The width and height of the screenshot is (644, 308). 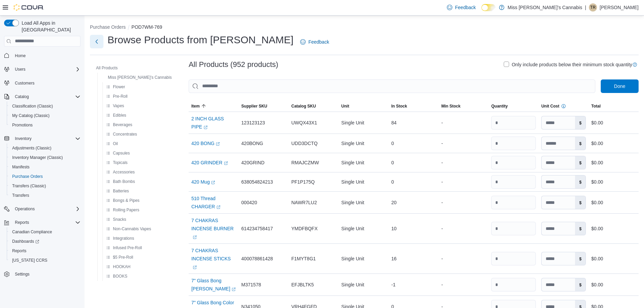 What do you see at coordinates (117, 191) in the screenshot?
I see `button: Batteries` at bounding box center [117, 191].